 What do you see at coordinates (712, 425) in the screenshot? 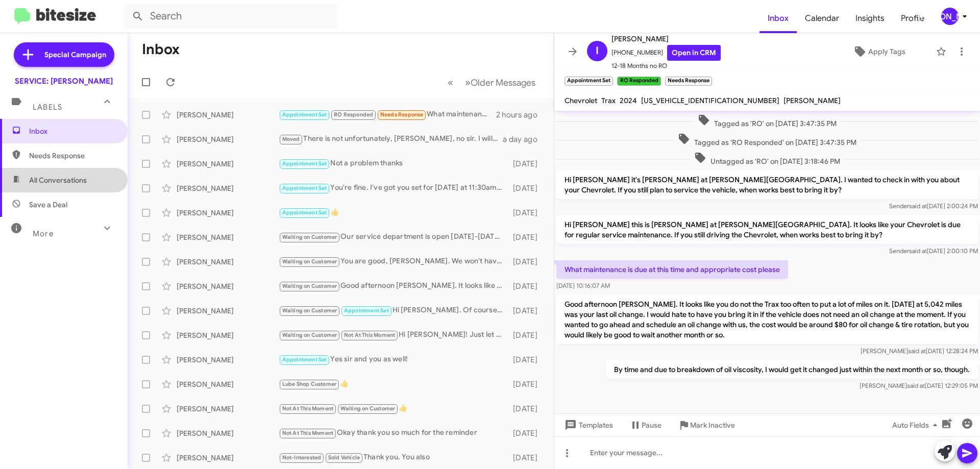
I see `span: Mark Inactive` at bounding box center [712, 425].